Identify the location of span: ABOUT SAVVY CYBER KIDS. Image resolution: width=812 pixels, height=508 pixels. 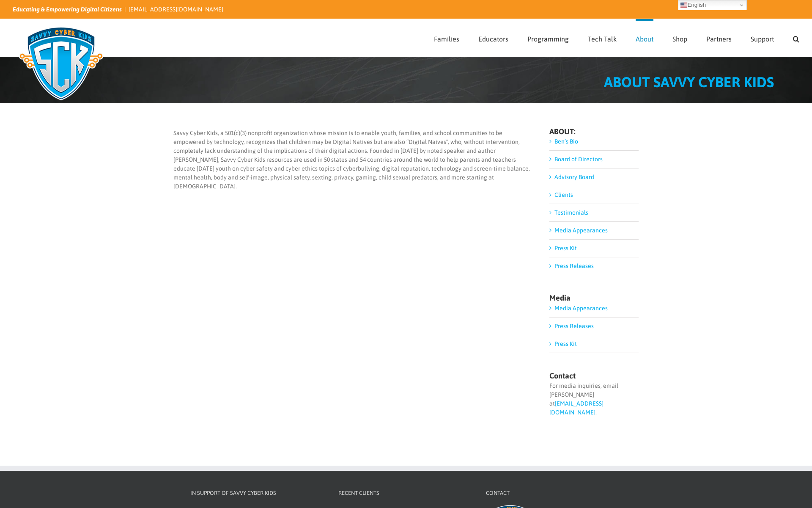
(689, 81).